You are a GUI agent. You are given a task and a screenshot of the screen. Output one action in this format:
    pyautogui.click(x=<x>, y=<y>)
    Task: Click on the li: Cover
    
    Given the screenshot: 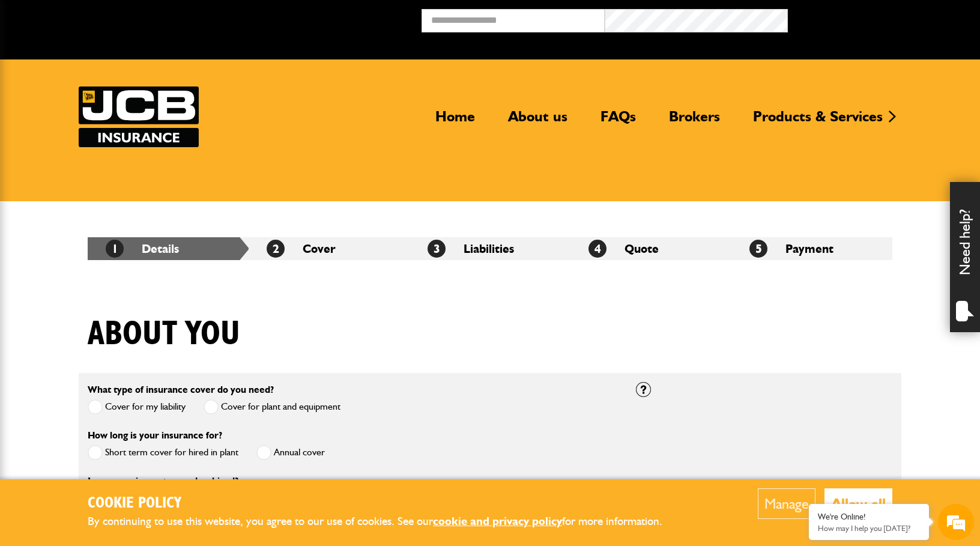 What is the action you would take?
    pyautogui.click(x=329, y=248)
    